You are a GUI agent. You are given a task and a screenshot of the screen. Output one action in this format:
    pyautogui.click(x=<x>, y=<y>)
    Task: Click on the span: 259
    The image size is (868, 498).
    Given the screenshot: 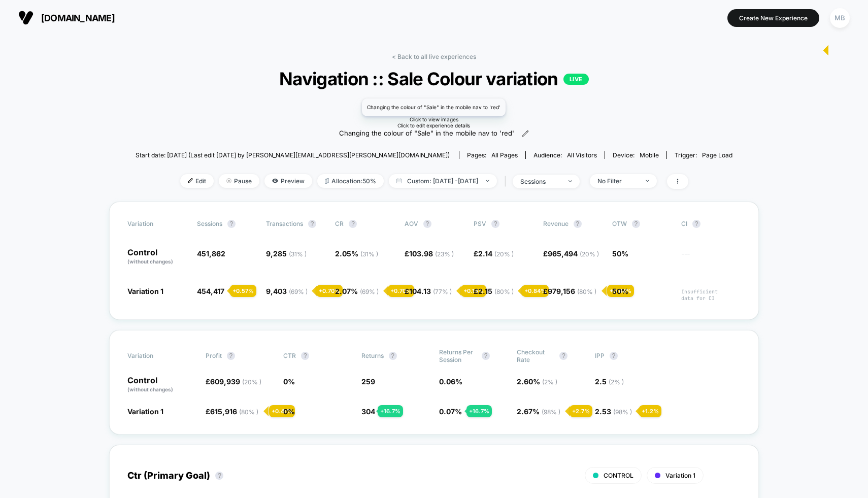 What is the action you would take?
    pyautogui.click(x=368, y=381)
    